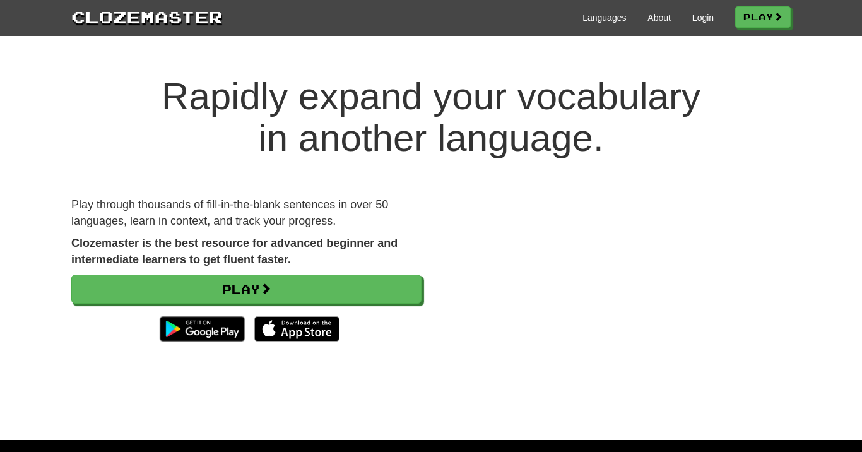 Image resolution: width=862 pixels, height=452 pixels. Describe the element at coordinates (234, 251) in the screenshot. I see `strong: Clozemaster is the best resource for advanced beginner and intermediate learners to get fluent fa...` at that location.